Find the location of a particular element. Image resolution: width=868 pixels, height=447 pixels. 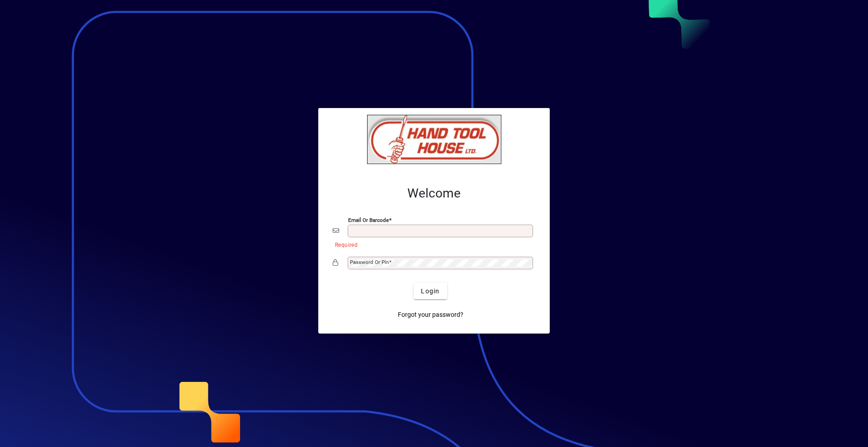

span: Login is located at coordinates (430, 291).